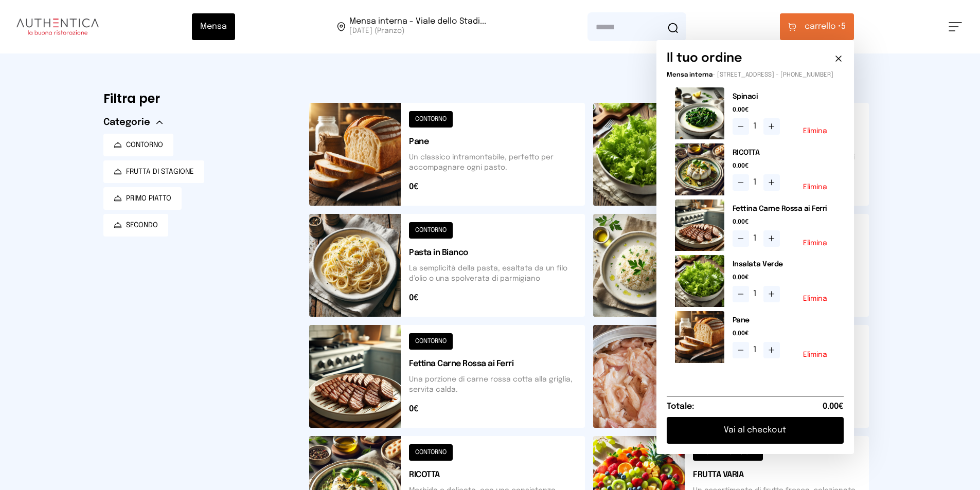 This screenshot has height=490, width=980. I want to click on h2: Pane, so click(784, 320).